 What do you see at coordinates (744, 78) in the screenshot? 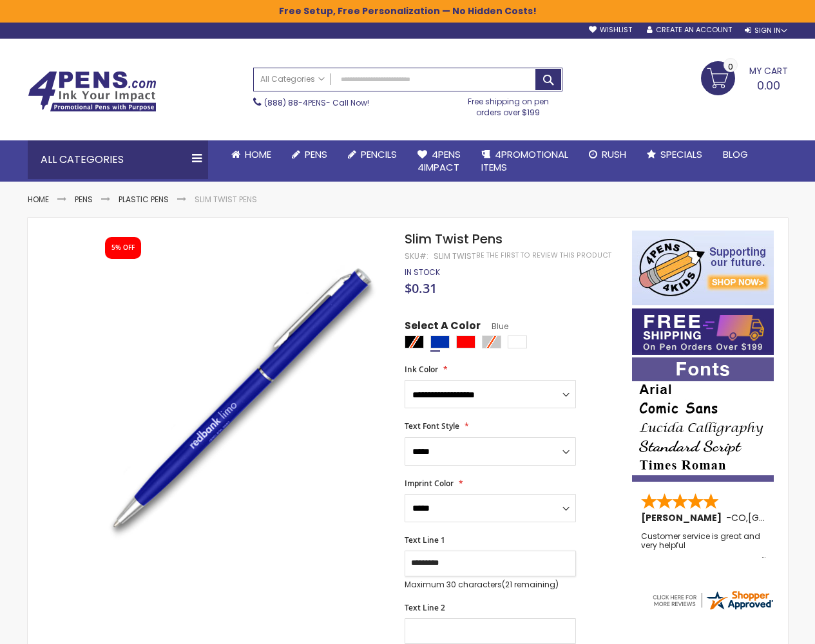
I see `a: 0.00 0` at bounding box center [744, 78].